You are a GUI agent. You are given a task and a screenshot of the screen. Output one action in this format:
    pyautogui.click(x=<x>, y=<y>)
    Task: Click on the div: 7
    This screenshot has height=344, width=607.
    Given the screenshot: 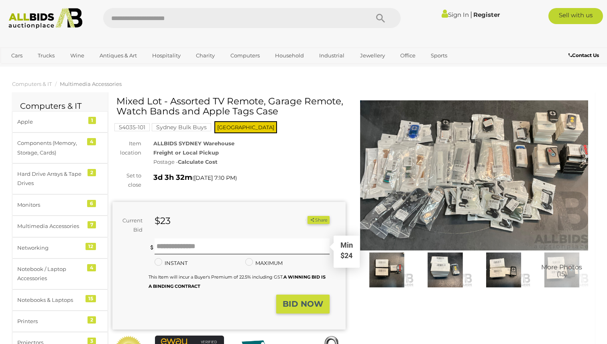 What is the action you would take?
    pyautogui.click(x=92, y=225)
    